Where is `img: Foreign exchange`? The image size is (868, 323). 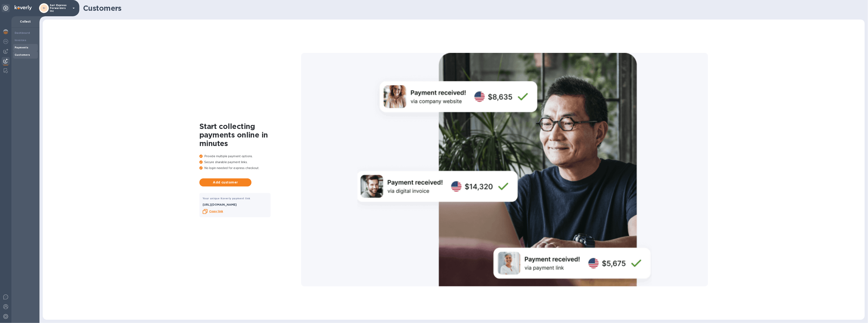 img: Foreign exchange is located at coordinates (6, 41).